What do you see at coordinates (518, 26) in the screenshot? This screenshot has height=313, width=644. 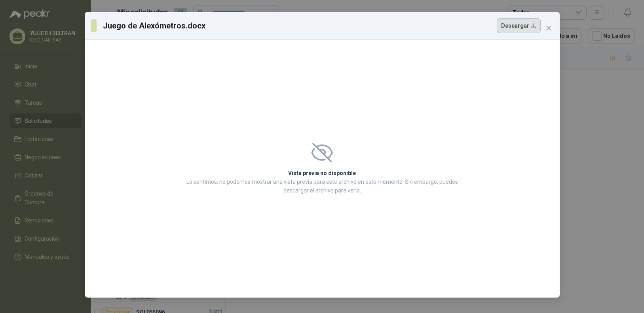 I see `button: Descargar` at bounding box center [518, 26].